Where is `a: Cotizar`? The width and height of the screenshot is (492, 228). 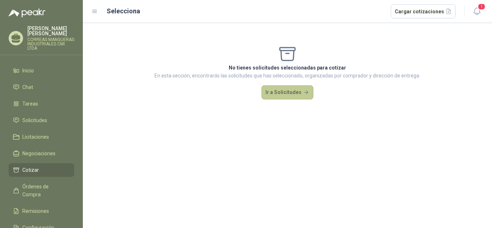 a: Cotizar is located at coordinates (41, 170).